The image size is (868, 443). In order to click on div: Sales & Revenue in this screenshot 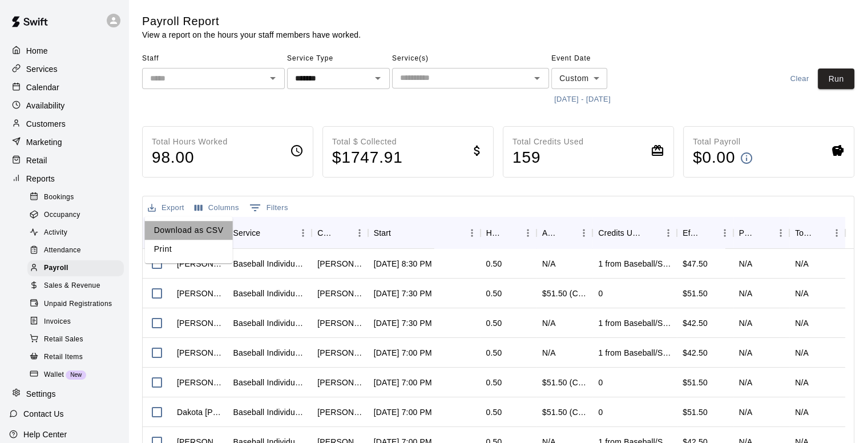, I will do `click(75, 286)`.